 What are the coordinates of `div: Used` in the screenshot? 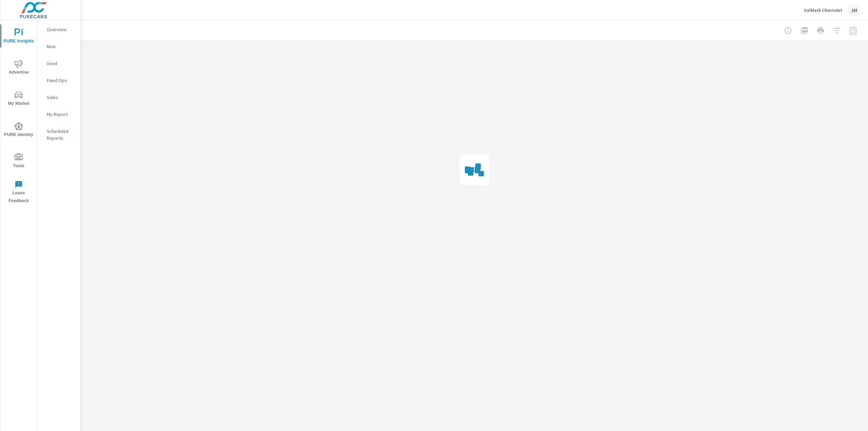 It's located at (59, 63).